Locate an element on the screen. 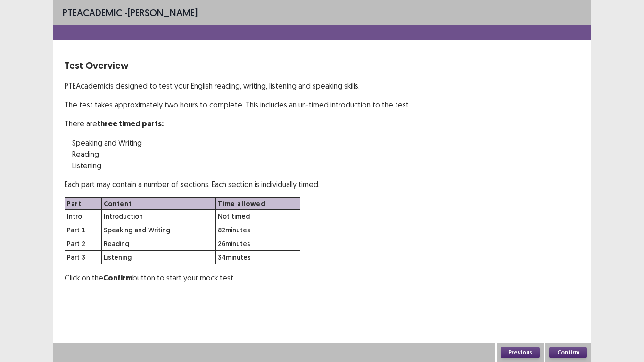 This screenshot has height=362, width=644. span: PTE academic is located at coordinates (93, 12).